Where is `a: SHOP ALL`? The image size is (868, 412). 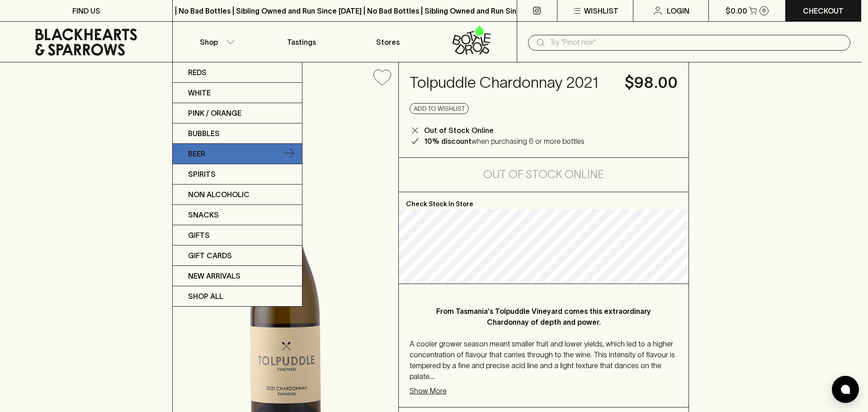
a: SHOP ALL is located at coordinates (237, 296).